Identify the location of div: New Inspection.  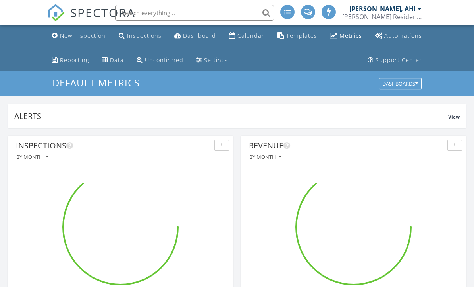
(83, 35).